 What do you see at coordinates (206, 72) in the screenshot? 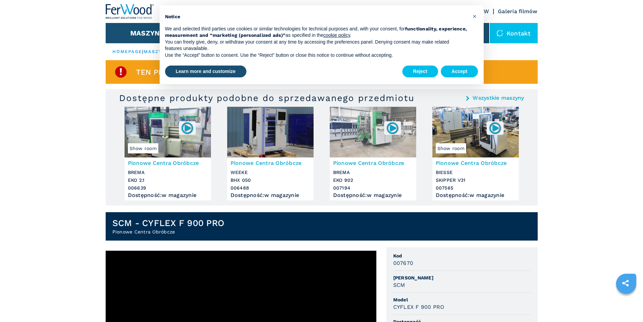
I see `button: Learn more and customize` at bounding box center [206, 72].